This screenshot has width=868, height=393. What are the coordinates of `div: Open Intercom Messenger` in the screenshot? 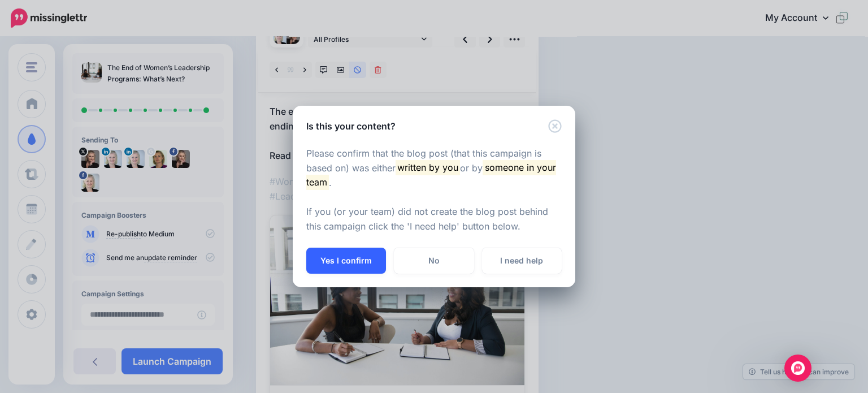 It's located at (798, 368).